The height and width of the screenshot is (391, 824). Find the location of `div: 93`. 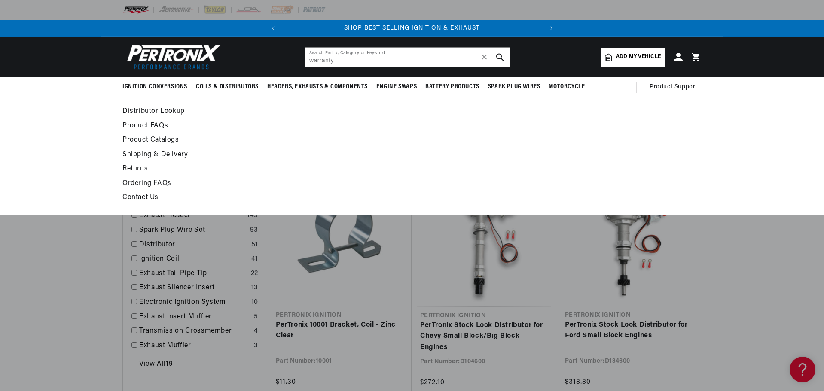

div: 93 is located at coordinates (254, 231).